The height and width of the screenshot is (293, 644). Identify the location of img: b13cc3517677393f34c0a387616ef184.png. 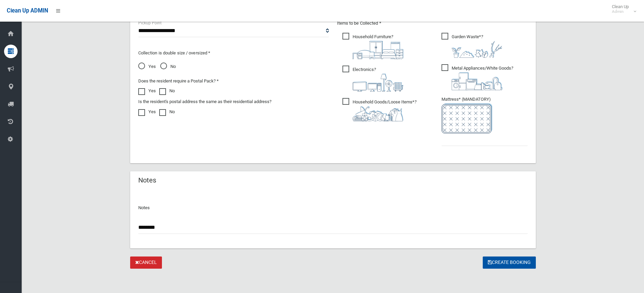
(378, 114).